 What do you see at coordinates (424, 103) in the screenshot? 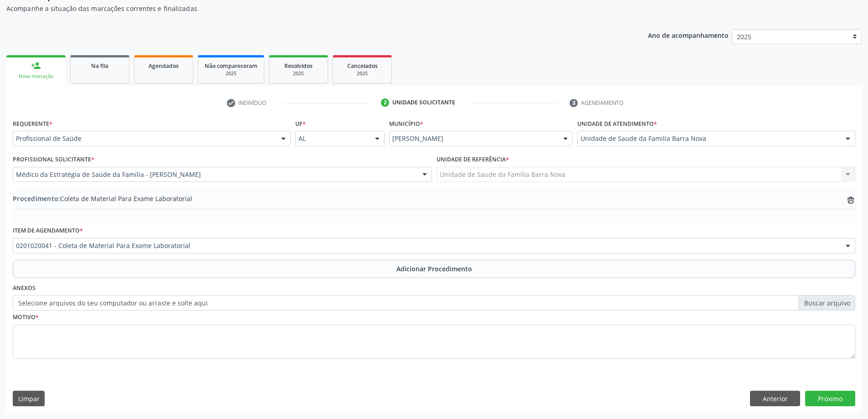
I see `div: Unidade solicitante` at bounding box center [424, 103].